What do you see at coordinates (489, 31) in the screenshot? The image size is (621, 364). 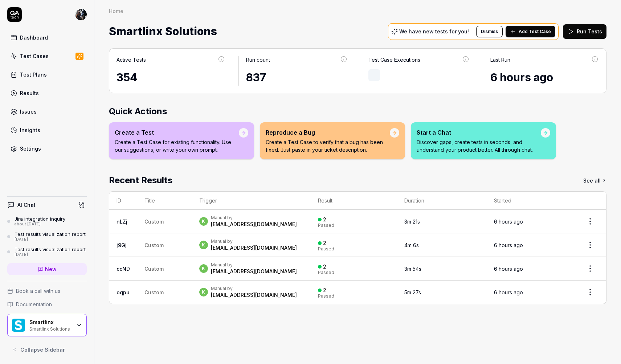 I see `button: Dismiss` at bounding box center [489, 31].